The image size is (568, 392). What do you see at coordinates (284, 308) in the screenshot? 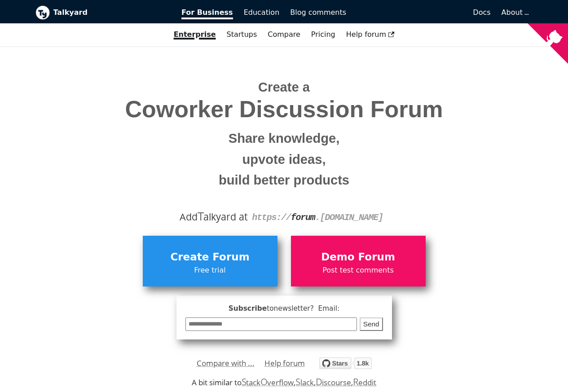
I see `span: Subscribe` at bounding box center [284, 308].